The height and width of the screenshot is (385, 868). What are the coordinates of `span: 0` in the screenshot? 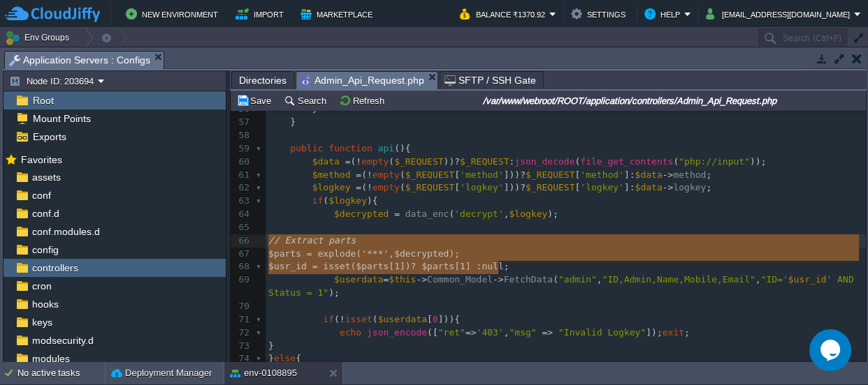 It's located at (435, 319).